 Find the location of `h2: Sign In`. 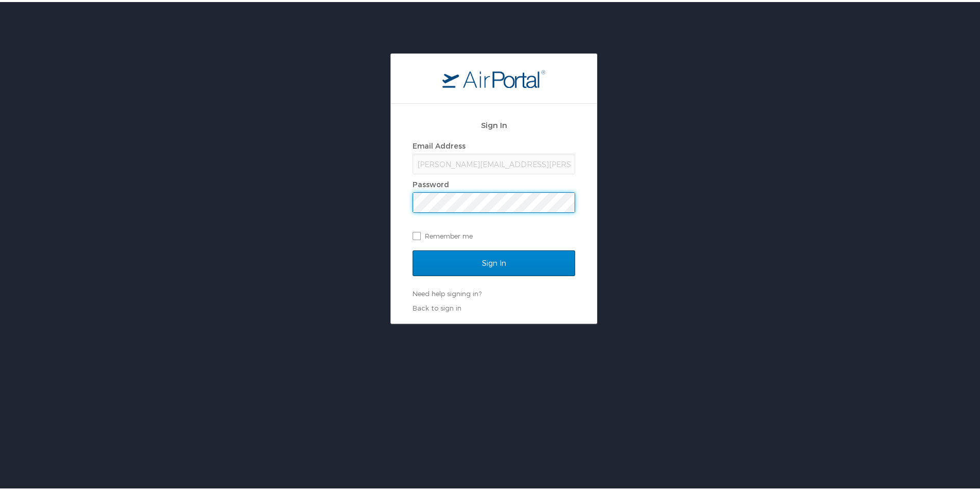

h2: Sign In is located at coordinates (494, 123).